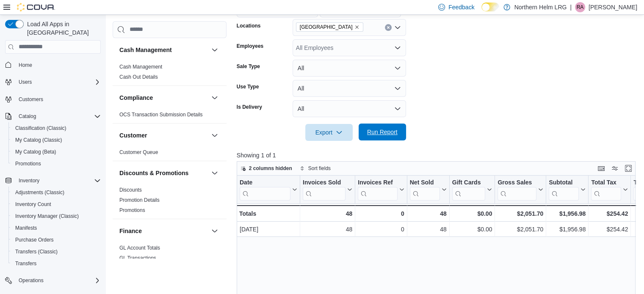 The image size is (644, 294). What do you see at coordinates (56, 204) in the screenshot?
I see `button: Inventory Count` at bounding box center [56, 204].